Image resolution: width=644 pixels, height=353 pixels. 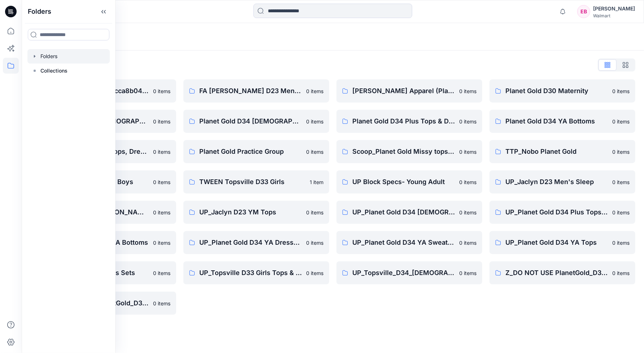 I want to click on p: Scoop_Planet Gold Missy tops Bottoms & Dresses Board, so click(x=404, y=151).